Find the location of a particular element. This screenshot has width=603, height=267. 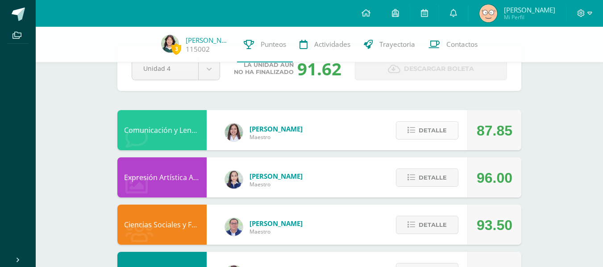

a: Contactos is located at coordinates (453, 45).